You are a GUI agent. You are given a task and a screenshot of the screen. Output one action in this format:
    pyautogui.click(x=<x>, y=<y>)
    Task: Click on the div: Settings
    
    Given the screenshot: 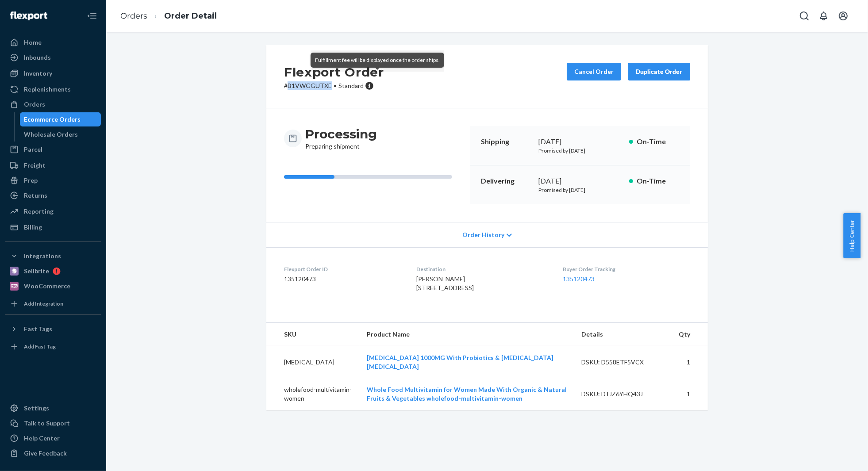 What is the action you would take?
    pyautogui.click(x=36, y=408)
    